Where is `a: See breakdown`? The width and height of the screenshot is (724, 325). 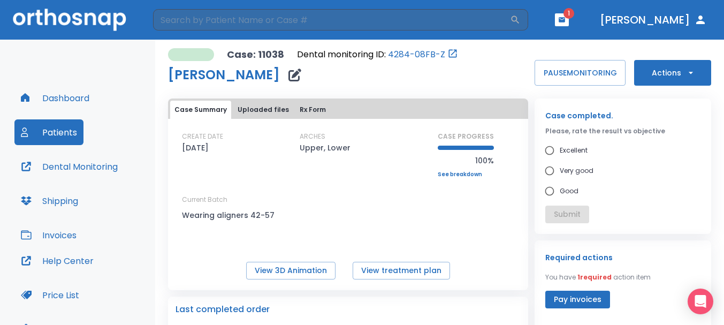 a: See breakdown is located at coordinates (465, 174).